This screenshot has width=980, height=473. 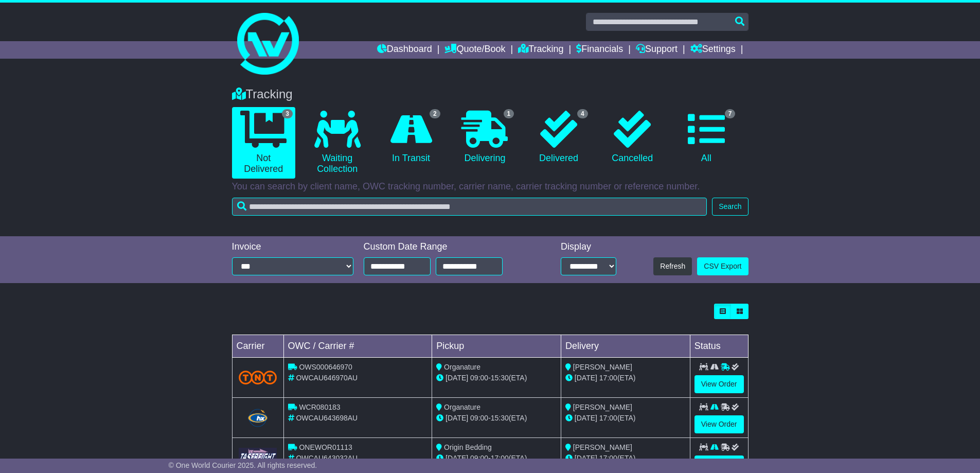 I want to click on p: You can search by client name, OWC tracking number, carrier name, carrier tracking number or refe..., so click(x=490, y=187).